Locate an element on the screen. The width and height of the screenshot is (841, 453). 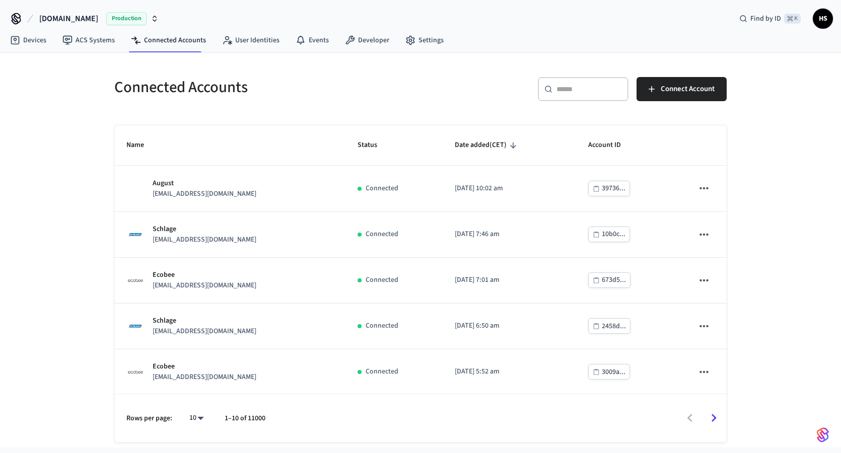
p: 1–10 of 11000 is located at coordinates (245, 419).